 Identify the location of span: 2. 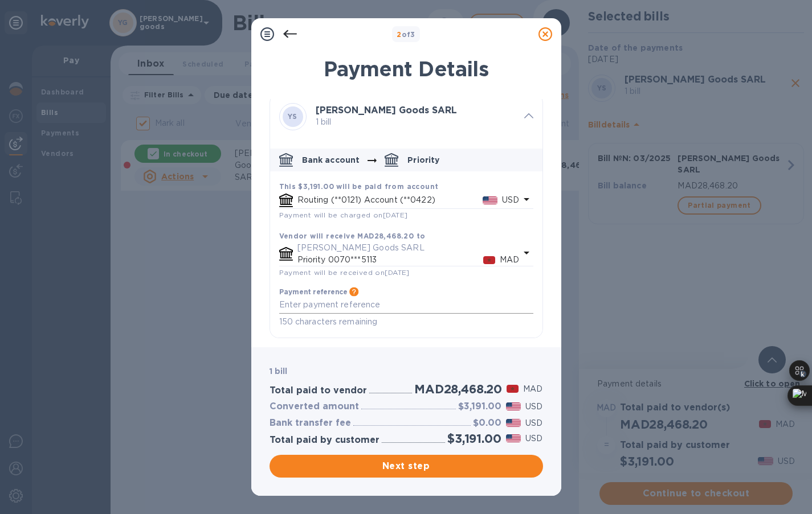
(399, 34).